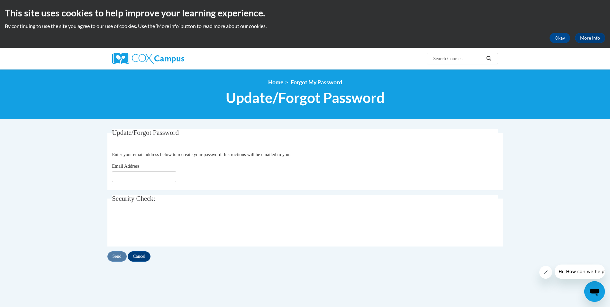 The width and height of the screenshot is (610, 307). Describe the element at coordinates (276, 82) in the screenshot. I see `a: Home` at that location.